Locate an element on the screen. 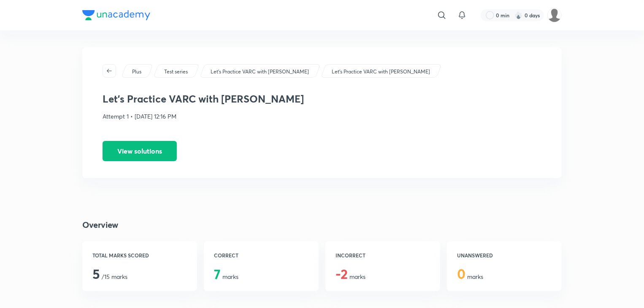 This screenshot has height=308, width=644. span: 5 is located at coordinates (96, 273).